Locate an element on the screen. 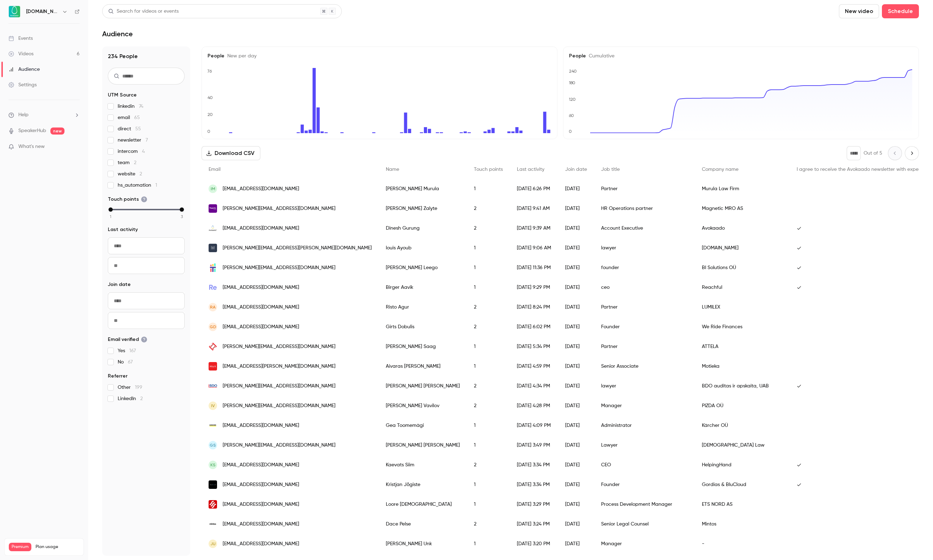  div: Process Development Manager is located at coordinates (644, 504).